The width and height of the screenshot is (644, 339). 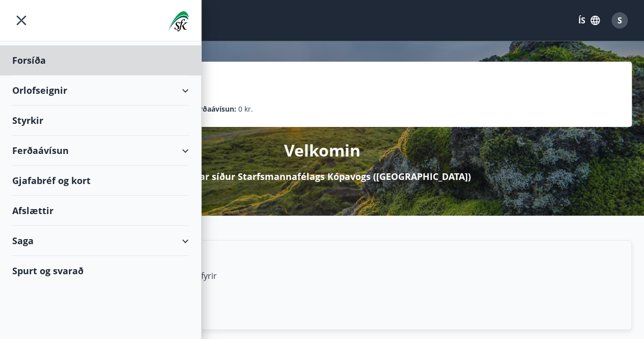 What do you see at coordinates (619, 20) in the screenshot?
I see `span: S` at bounding box center [619, 20].